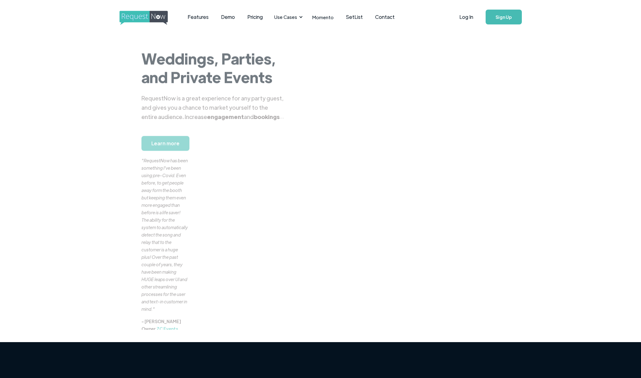 This screenshot has width=641, height=378. What do you see at coordinates (165, 144) in the screenshot?
I see `a: Learn more` at bounding box center [165, 144].